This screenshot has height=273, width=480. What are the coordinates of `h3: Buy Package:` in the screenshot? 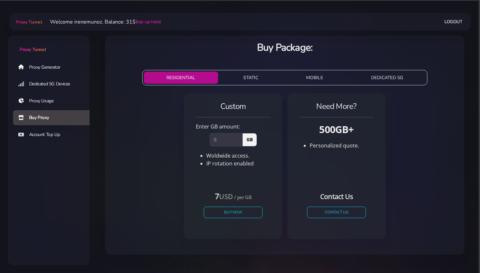 It's located at (285, 47).